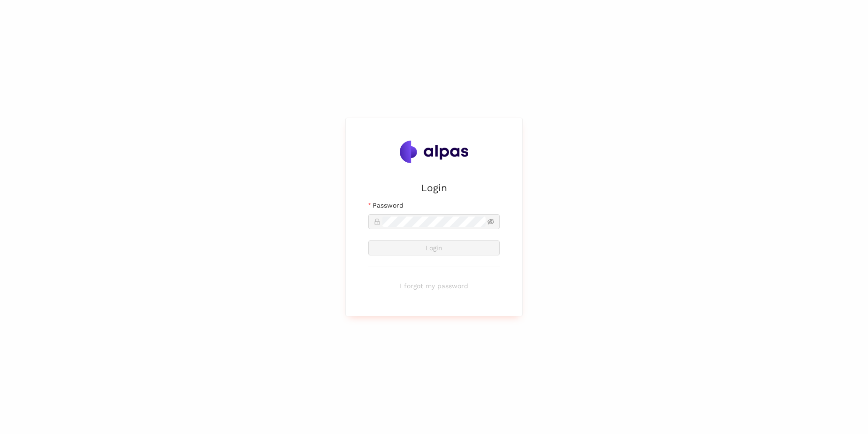  Describe the element at coordinates (434, 286) in the screenshot. I see `button: I forgot my password` at that location.